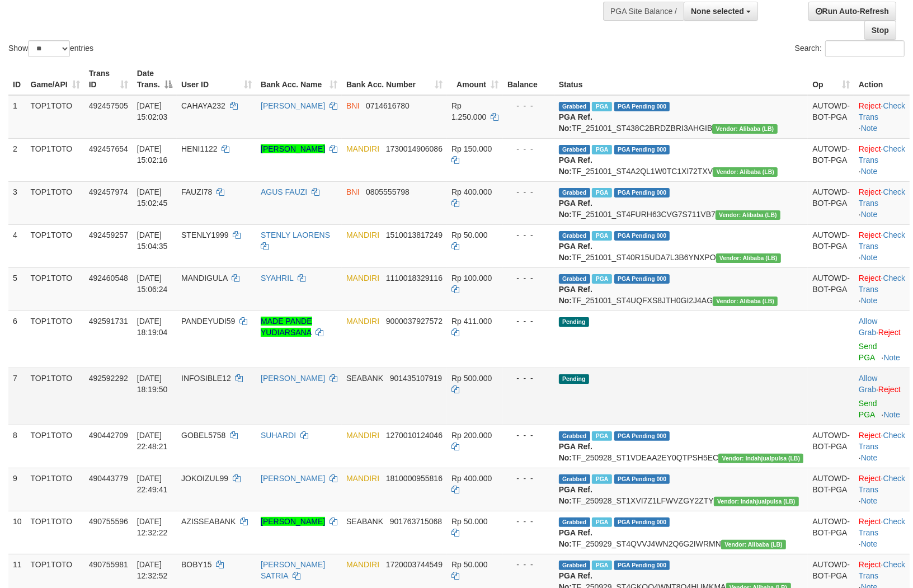 The image size is (913, 588). I want to click on th: Op: activate to sort column ascending, so click(831, 79).